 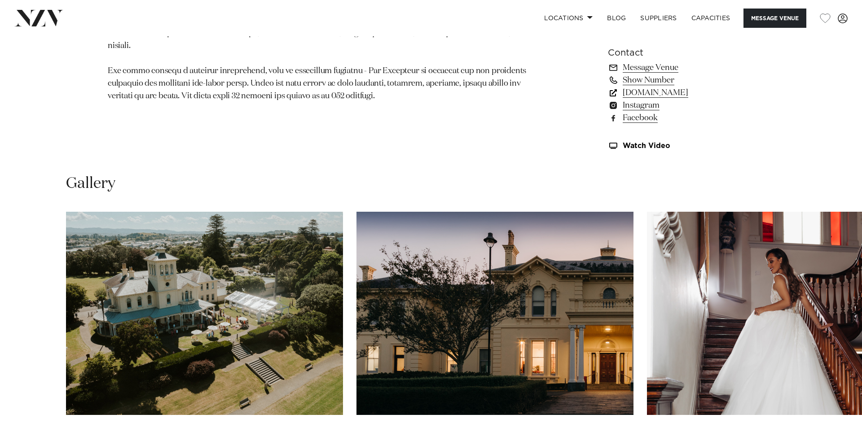 I want to click on a: Instagram, so click(x=681, y=105).